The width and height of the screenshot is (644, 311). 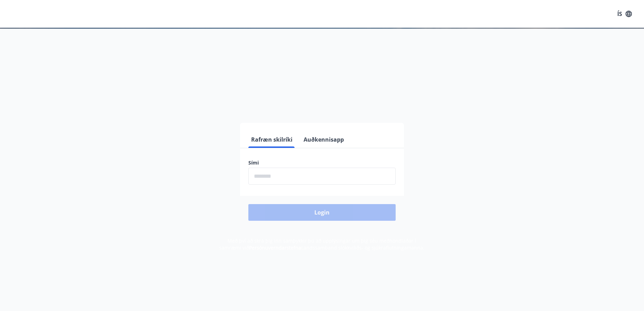 What do you see at coordinates (625, 14) in the screenshot?
I see `button: ÍS` at bounding box center [625, 14].